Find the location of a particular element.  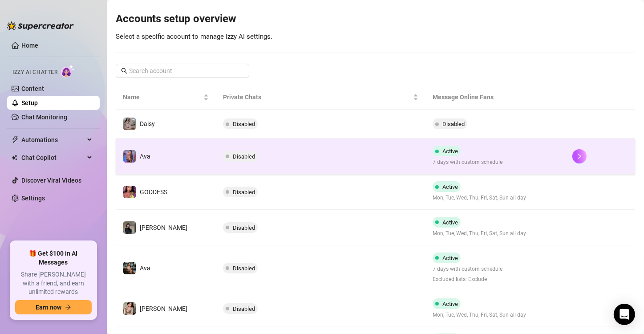

a: Content is located at coordinates (32, 89).